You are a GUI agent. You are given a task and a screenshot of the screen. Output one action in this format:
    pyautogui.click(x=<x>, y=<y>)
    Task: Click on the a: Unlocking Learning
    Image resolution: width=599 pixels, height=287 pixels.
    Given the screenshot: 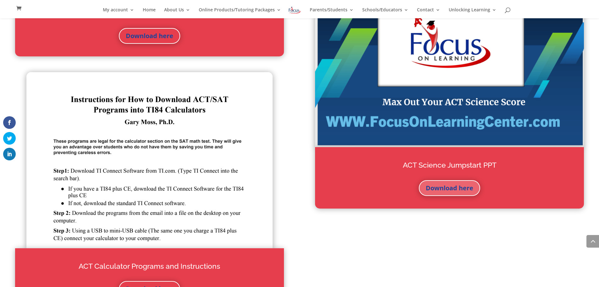 What is the action you would take?
    pyautogui.click(x=473, y=13)
    